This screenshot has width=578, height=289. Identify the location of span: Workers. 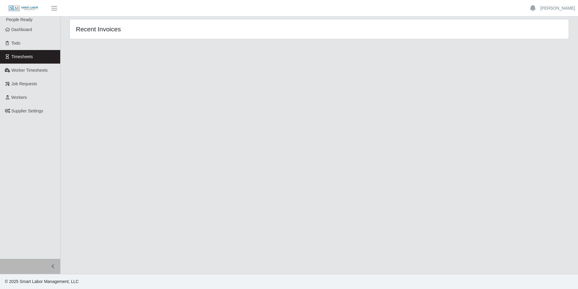
(19, 97).